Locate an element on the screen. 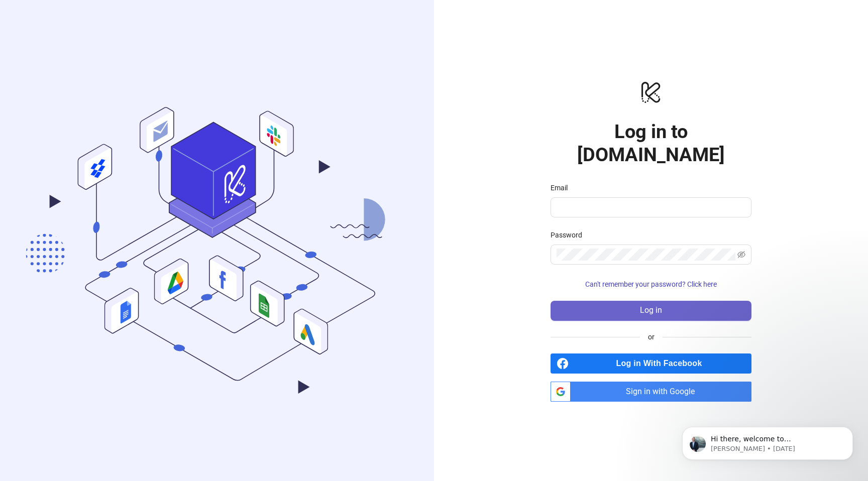 The image size is (868, 481). button: Can't remember your password? Click here is located at coordinates (651, 285).